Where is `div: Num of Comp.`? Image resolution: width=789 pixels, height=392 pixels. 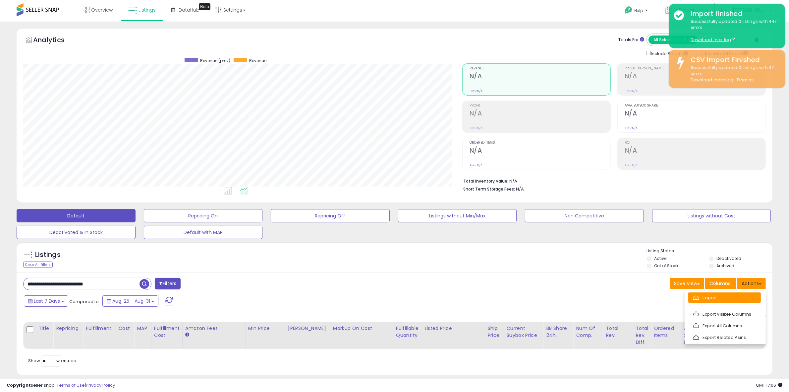
div: Num of Comp. is located at coordinates (588, 332).